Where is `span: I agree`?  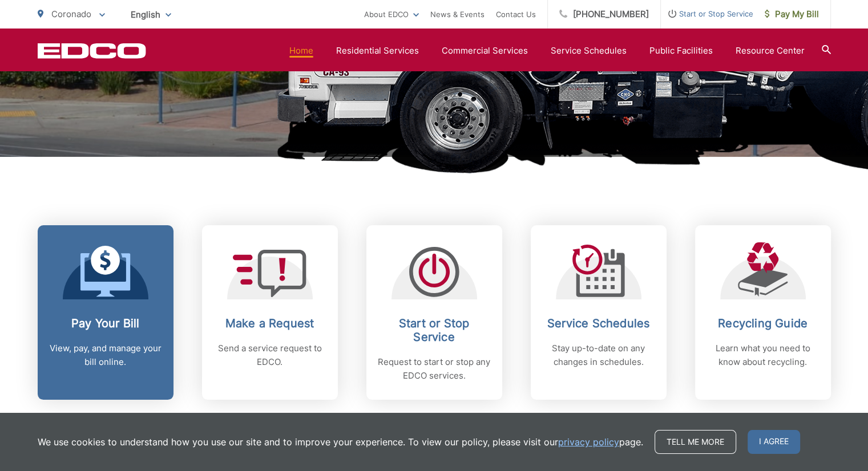 span: I agree is located at coordinates (774, 442).